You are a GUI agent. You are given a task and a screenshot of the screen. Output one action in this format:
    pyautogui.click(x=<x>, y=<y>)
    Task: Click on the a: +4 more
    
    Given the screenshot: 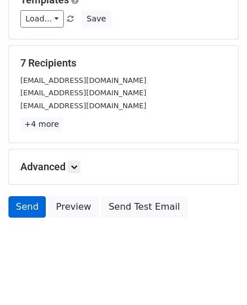 What is the action you would take?
    pyautogui.click(x=41, y=124)
    